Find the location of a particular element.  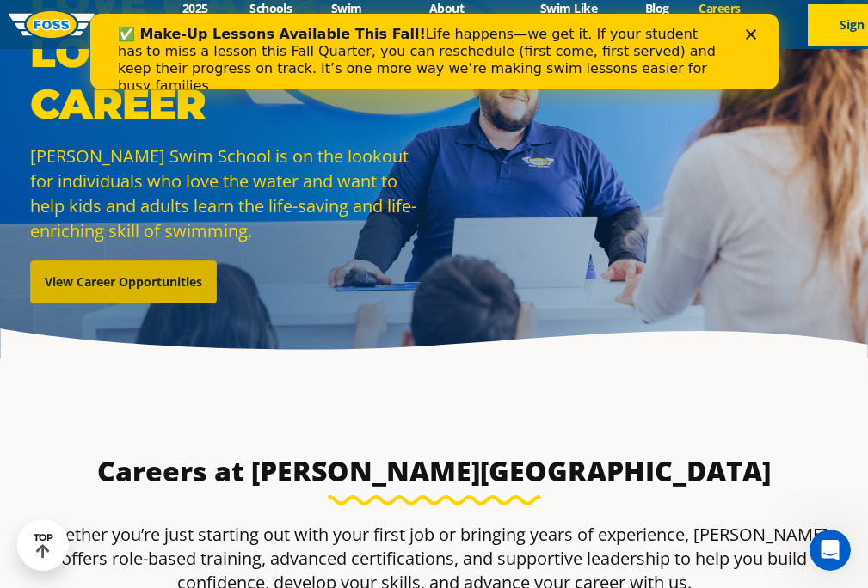

div: Close is located at coordinates (664, 21).